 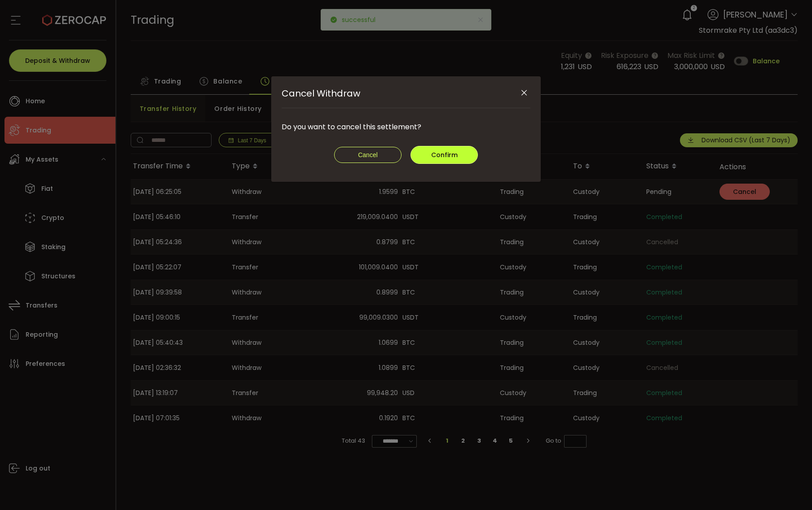 I want to click on span: Cancel Withdraw, so click(x=320, y=93).